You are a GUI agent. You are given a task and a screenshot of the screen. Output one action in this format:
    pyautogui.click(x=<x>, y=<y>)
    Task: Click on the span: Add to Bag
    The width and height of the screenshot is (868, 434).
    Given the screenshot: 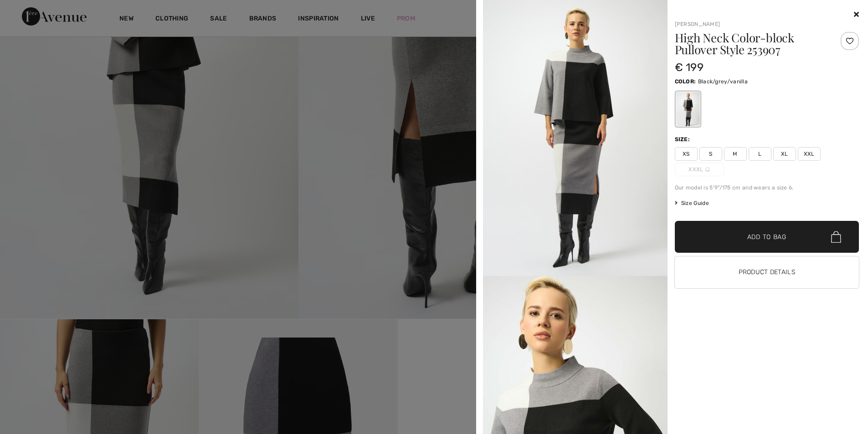 What is the action you would take?
    pyautogui.click(x=767, y=236)
    